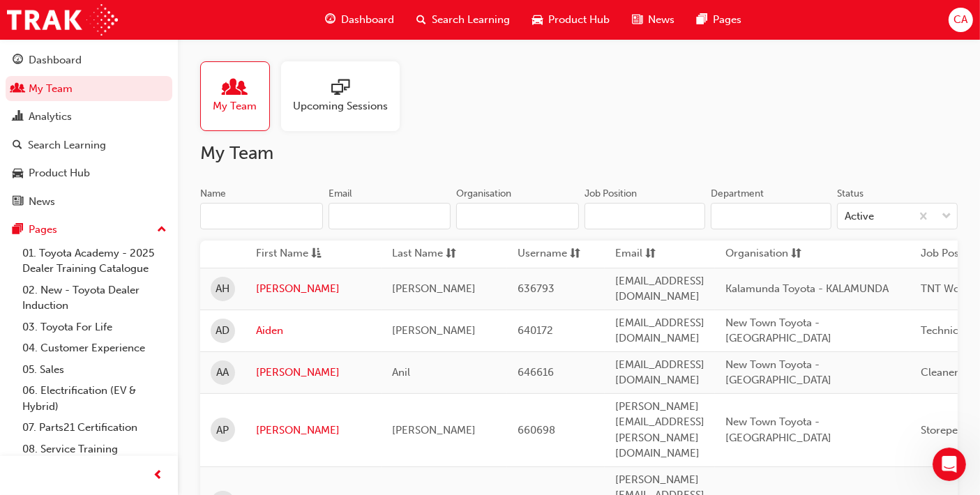  What do you see at coordinates (50, 116) in the screenshot?
I see `div: Analytics` at bounding box center [50, 116].